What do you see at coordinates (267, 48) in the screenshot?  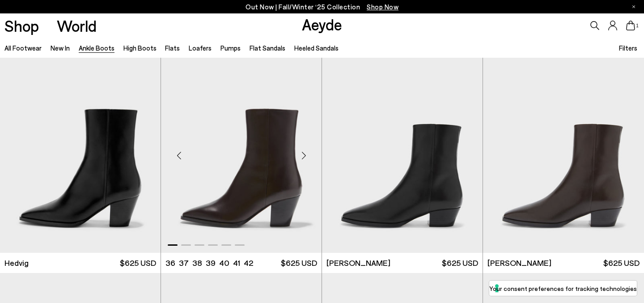 I see `a: Flat Sandals` at bounding box center [267, 48].